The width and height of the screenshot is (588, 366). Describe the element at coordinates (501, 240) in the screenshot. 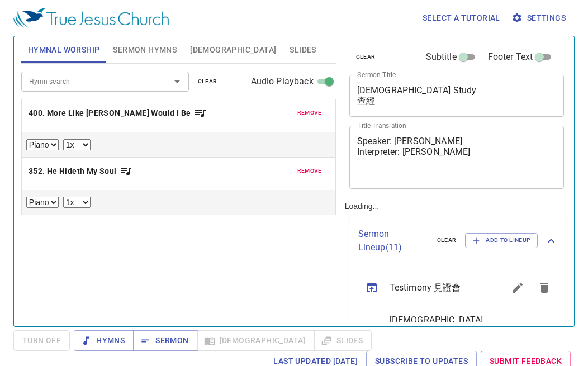

I see `button: Add to Lineup` at that location.